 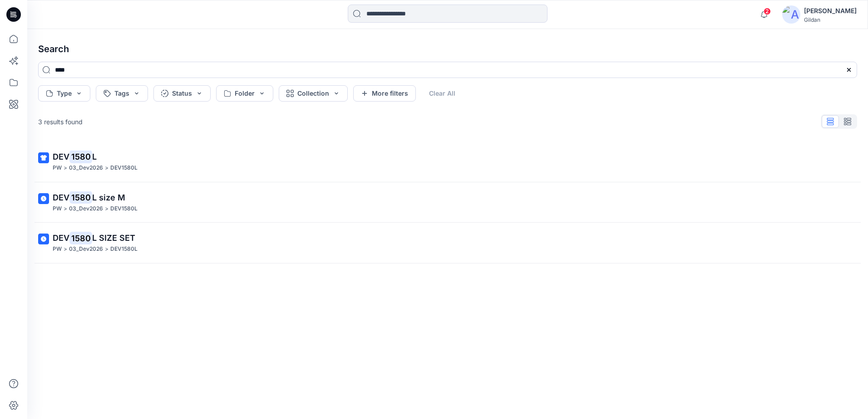 I want to click on span: L, so click(x=95, y=156).